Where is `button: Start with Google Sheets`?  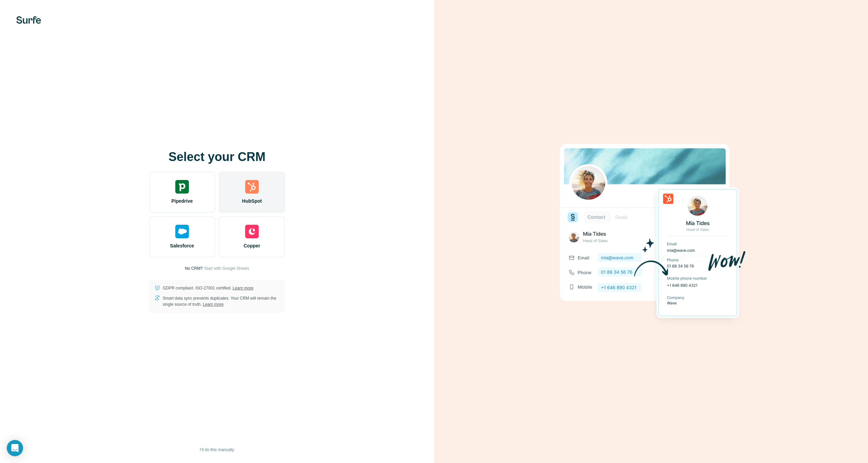
button: Start with Google Sheets is located at coordinates (227, 268).